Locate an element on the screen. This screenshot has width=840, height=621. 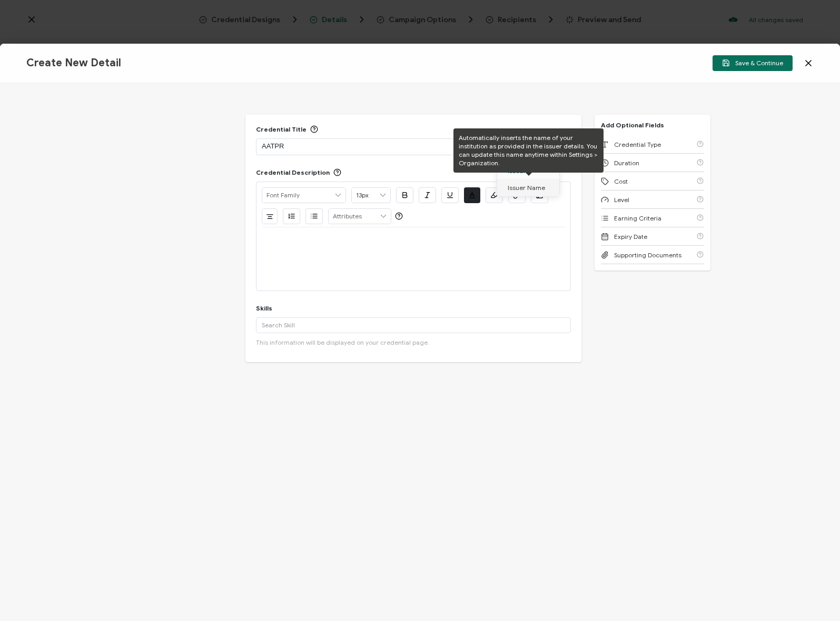
input: Attributes is located at coordinates (359, 216).